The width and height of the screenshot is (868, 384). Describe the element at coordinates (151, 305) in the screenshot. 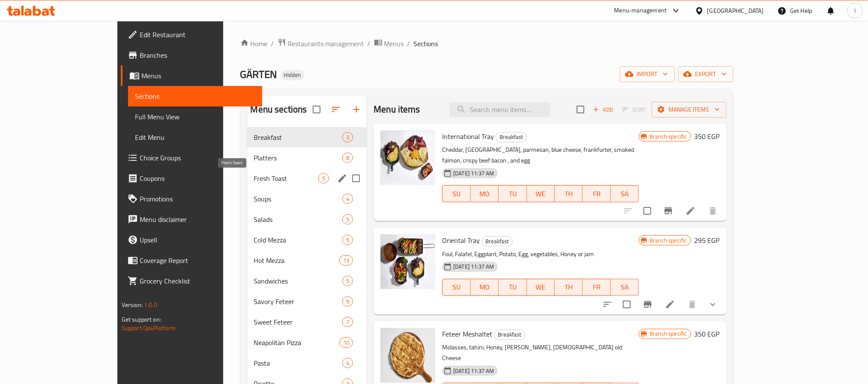

I see `span: 1.0.0` at that location.